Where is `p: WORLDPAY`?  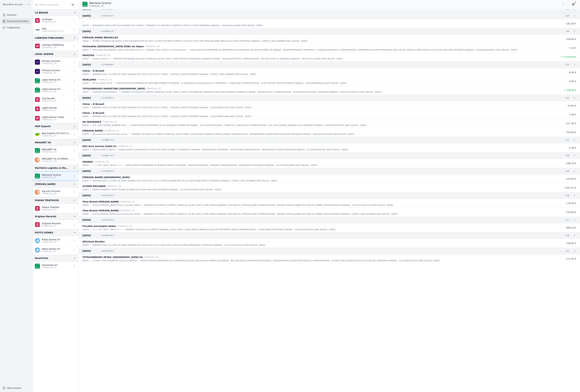 p: WORLDPAY is located at coordinates (89, 80).